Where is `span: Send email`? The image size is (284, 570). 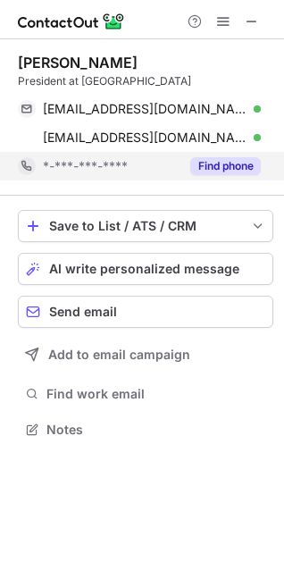 span: Send email is located at coordinates (83, 312).